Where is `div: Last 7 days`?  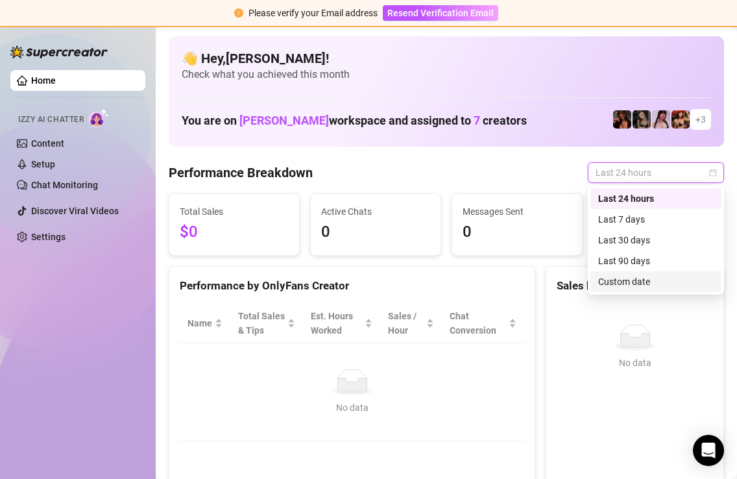 div: Last 7 days is located at coordinates (656, 219).